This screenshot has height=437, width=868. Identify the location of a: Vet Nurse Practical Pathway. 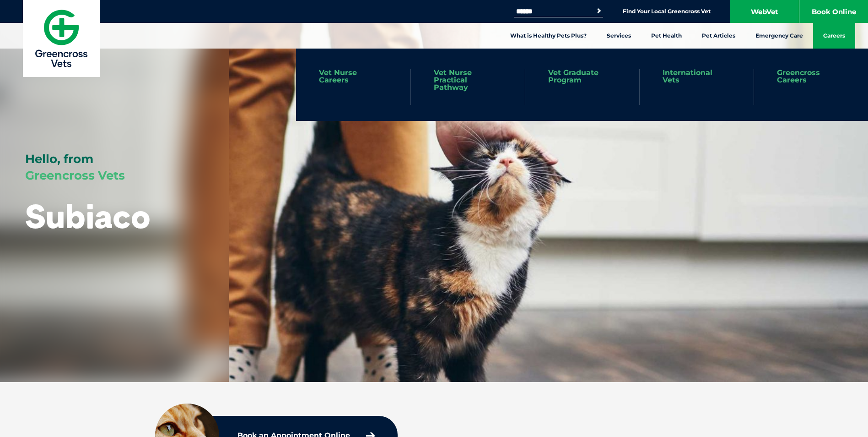
(468, 80).